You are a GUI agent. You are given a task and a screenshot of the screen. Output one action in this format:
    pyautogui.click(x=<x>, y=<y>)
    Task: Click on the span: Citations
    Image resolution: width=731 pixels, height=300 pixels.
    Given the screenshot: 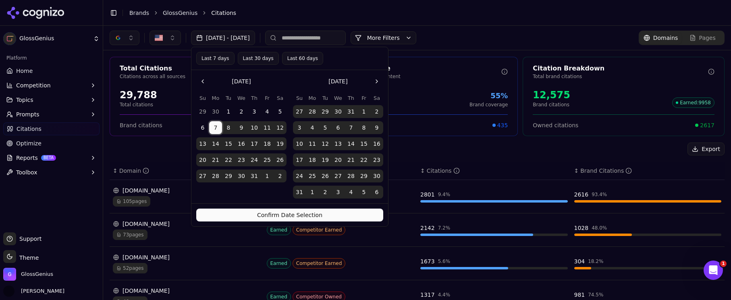 What is the action you would take?
    pyautogui.click(x=224, y=13)
    